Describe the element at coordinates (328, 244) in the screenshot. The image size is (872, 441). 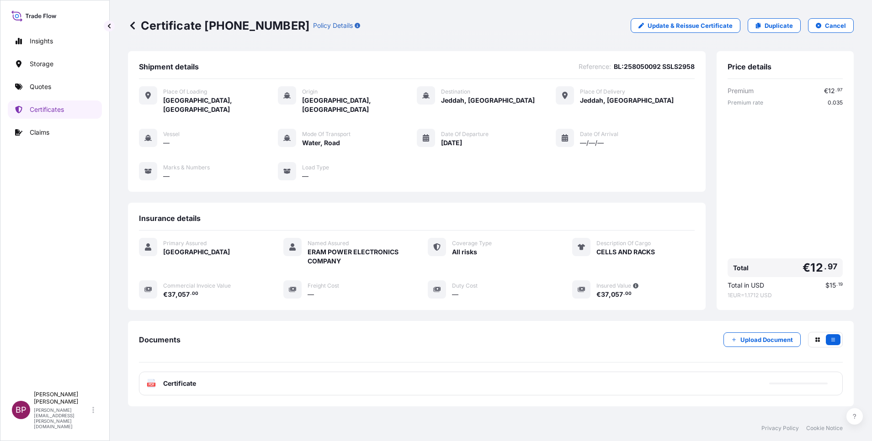
I see `span: Named Assured` at that location.